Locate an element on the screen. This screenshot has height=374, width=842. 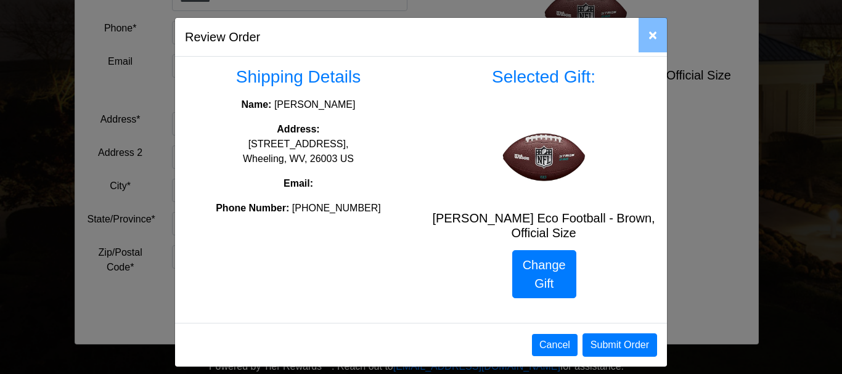
h3: Shipping Details is located at coordinates (298, 77).